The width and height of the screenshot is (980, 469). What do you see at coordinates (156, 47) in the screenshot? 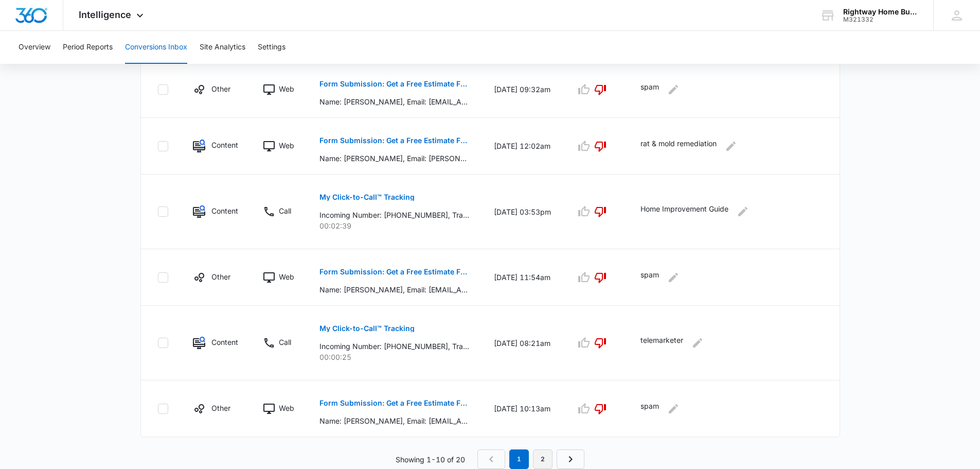
I see `button: Conversions Inbox` at bounding box center [156, 47].